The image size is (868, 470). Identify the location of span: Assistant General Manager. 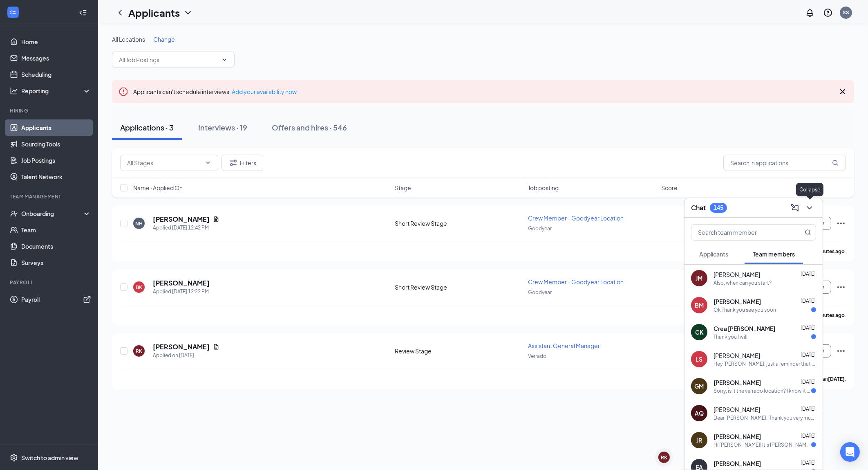
(564, 346).